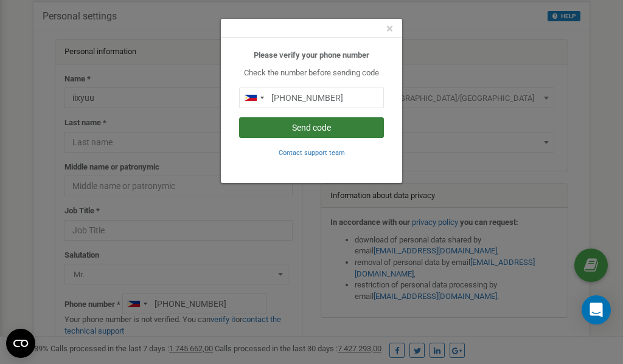 This screenshot has height=364, width=623. I want to click on a: Contact support team, so click(312, 152).